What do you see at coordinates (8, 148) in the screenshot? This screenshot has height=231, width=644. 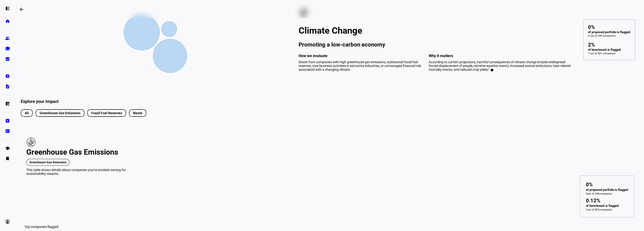 I see `eth-mat-symbol: school` at bounding box center [8, 148].